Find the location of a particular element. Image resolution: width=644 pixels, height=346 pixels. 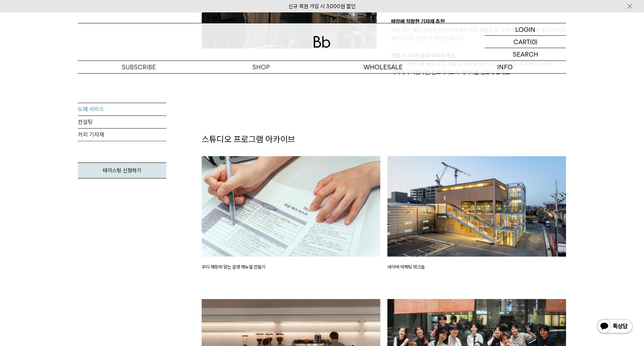

a: CART (0) is located at coordinates (525, 42).